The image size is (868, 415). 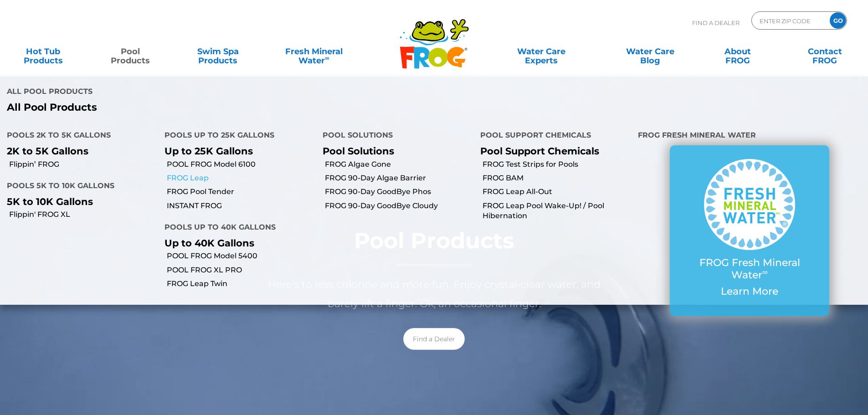 What do you see at coordinates (241, 178) in the screenshot?
I see `a: FROG Leap` at bounding box center [241, 178].